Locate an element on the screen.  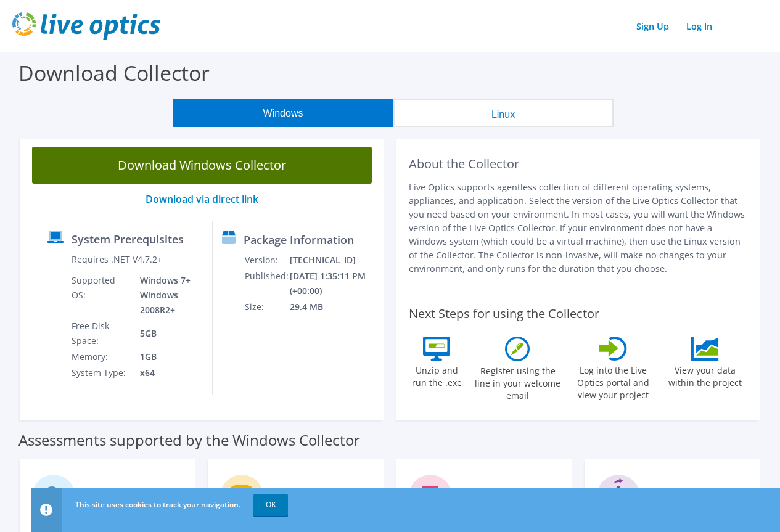
label: Package Information is located at coordinates (298, 240).